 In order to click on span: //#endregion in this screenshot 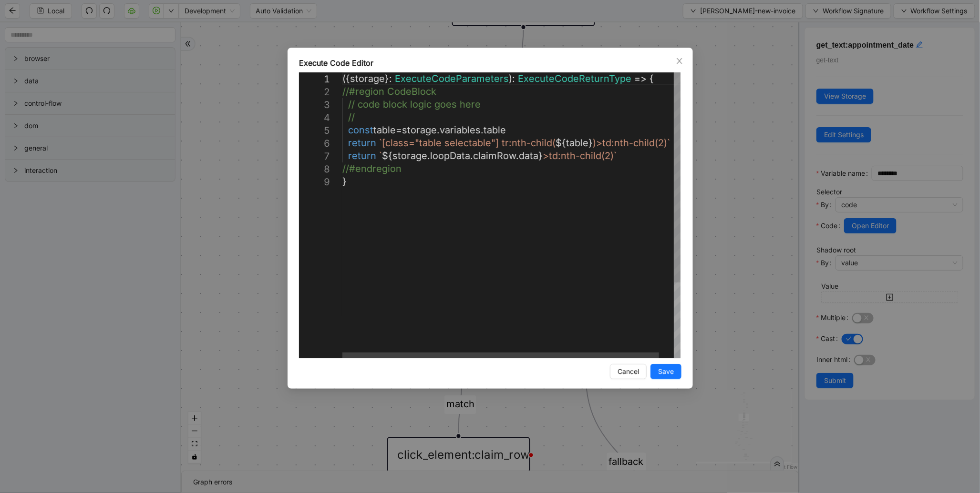, I will do `click(372, 169)`.